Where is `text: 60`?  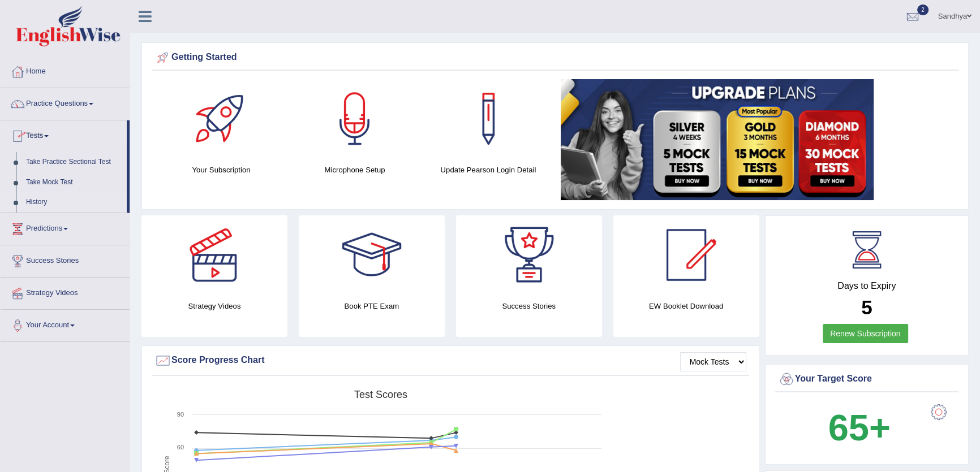
text: 60 is located at coordinates (181, 447).